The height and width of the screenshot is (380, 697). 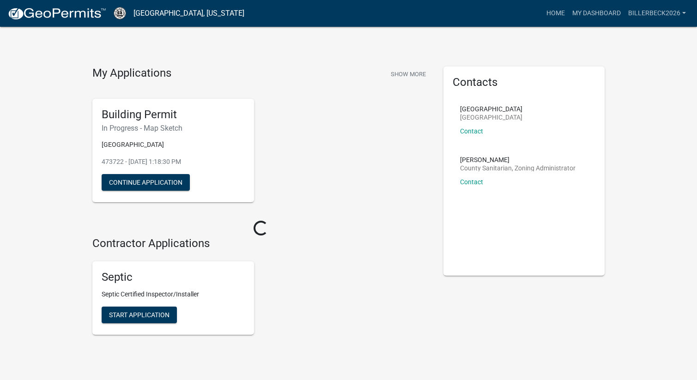 What do you see at coordinates (173, 294) in the screenshot?
I see `p: Septic Certified Inspector/Installer` at bounding box center [173, 294].